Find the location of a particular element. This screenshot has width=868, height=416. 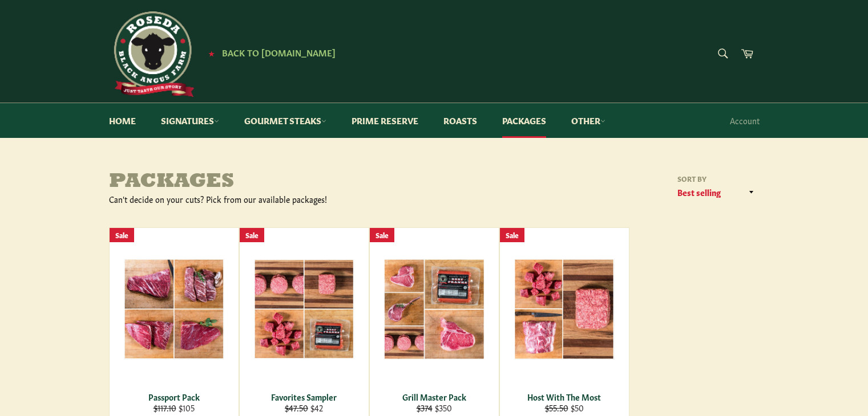

div: Grill Master Pack is located at coordinates (433, 397).